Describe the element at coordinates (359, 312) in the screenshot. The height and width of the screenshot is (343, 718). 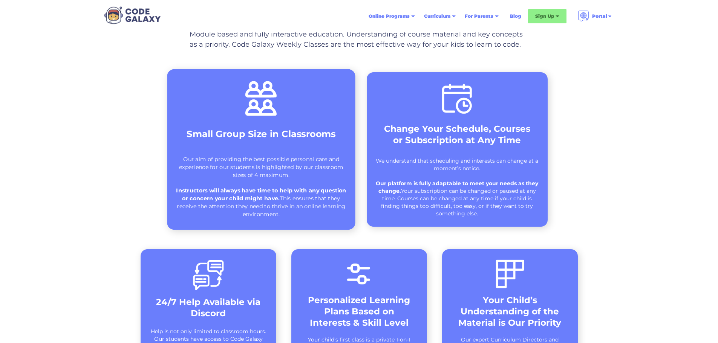
I see `strong: Personalized Learning Plans Based on Interests & Skill Level` at that location.